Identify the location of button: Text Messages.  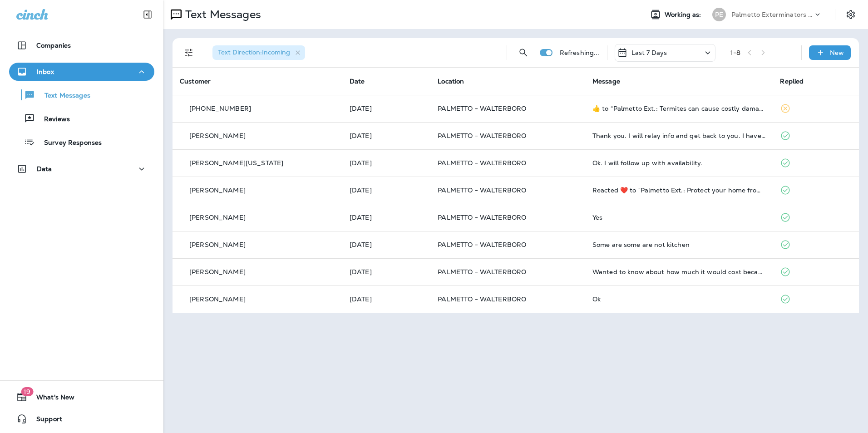
(82, 95).